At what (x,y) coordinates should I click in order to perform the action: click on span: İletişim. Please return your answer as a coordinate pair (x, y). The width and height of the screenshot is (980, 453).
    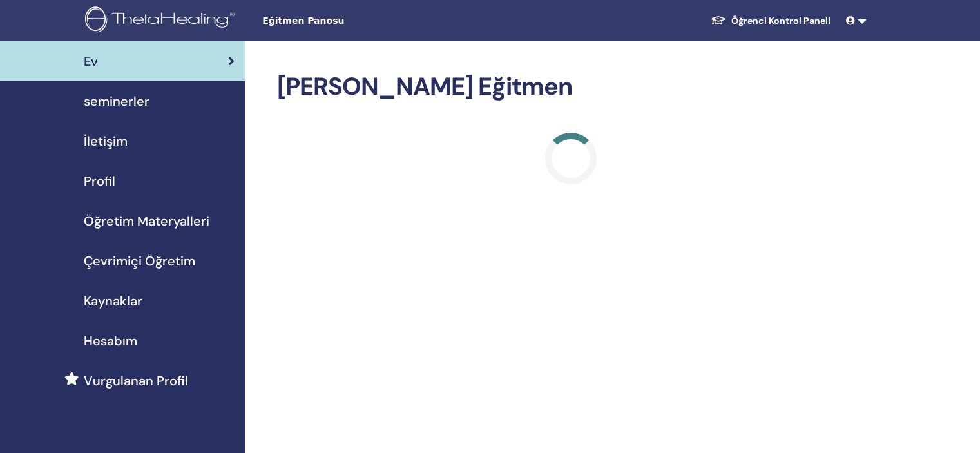
    Looking at the image, I should click on (106, 141).